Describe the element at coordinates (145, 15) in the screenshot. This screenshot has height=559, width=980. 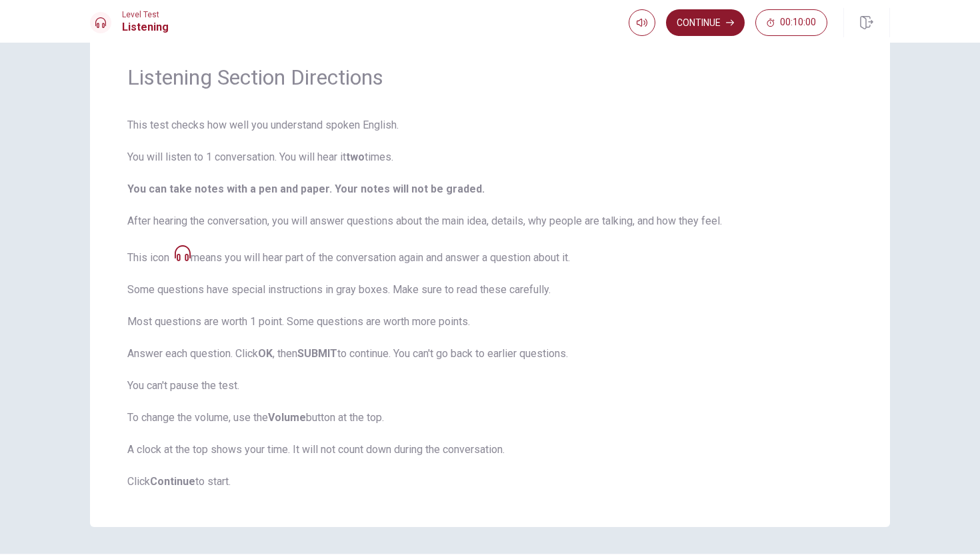
I see `span: Level Test` at that location.